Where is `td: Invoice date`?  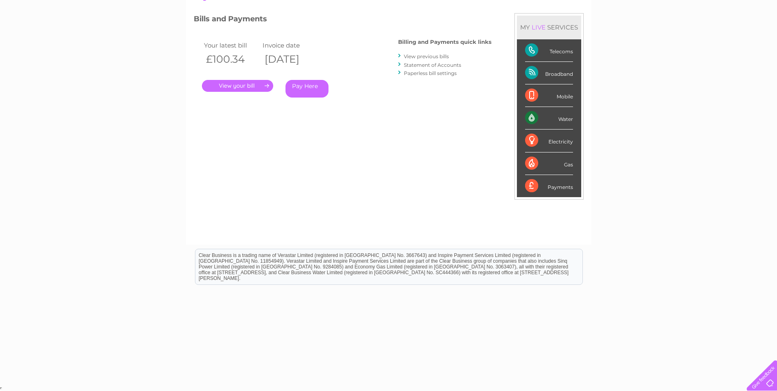
td: Invoice date is located at coordinates (290, 45).